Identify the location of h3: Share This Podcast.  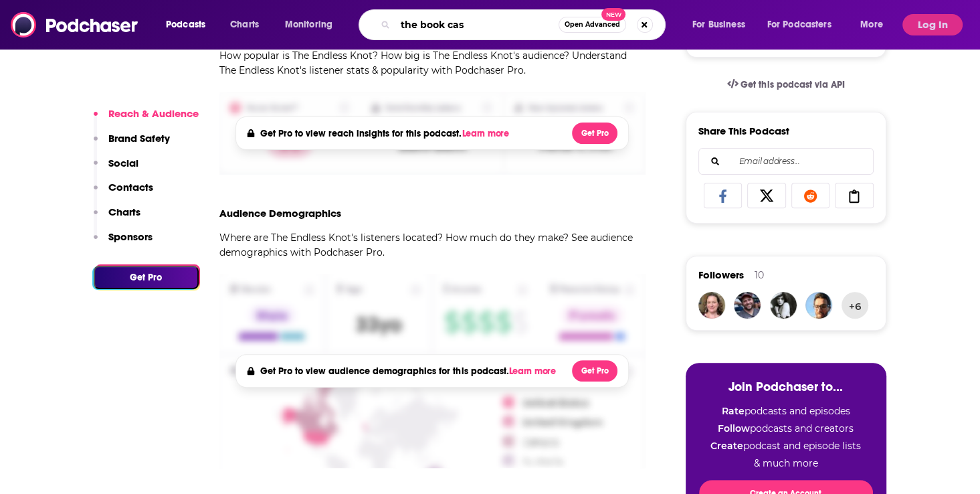
(744, 131).